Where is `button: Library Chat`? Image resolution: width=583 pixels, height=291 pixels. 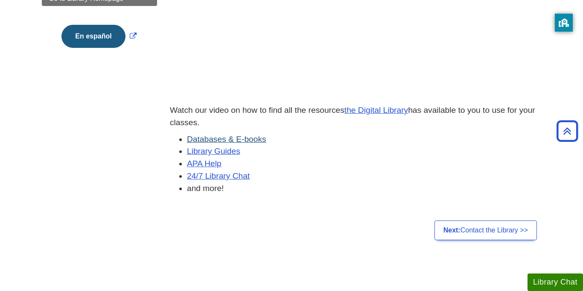
button: Library Chat is located at coordinates (556, 282).